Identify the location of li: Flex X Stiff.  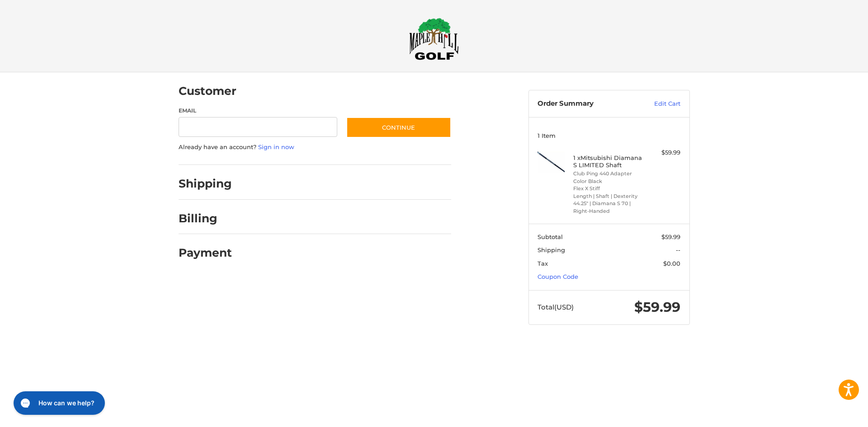
(608, 189).